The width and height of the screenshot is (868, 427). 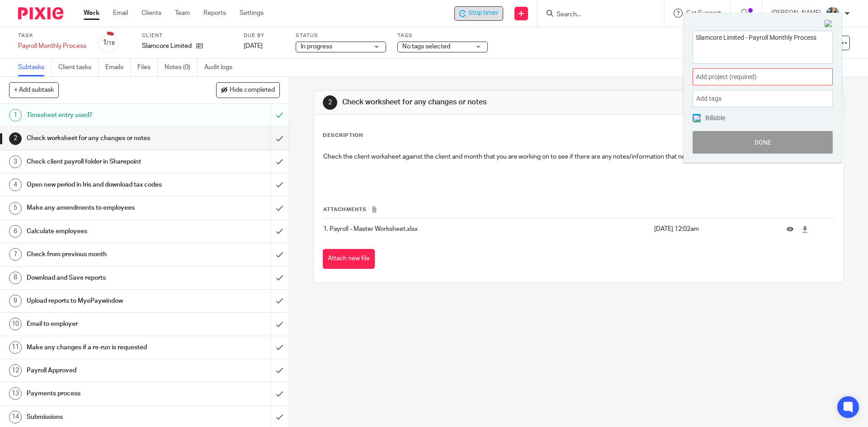 What do you see at coordinates (34, 90) in the screenshot?
I see `button: + Add subtask` at bounding box center [34, 90].